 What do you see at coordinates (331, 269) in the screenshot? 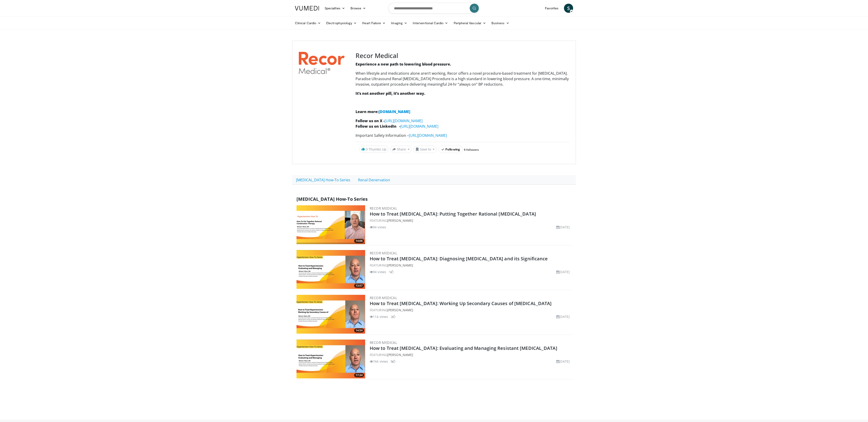
I see `a: 13:57` at bounding box center [331, 269].